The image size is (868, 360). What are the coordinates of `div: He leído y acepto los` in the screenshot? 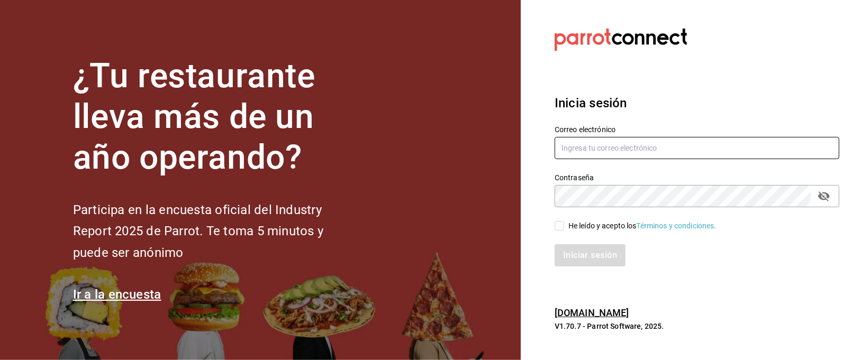 It's located at (642, 226).